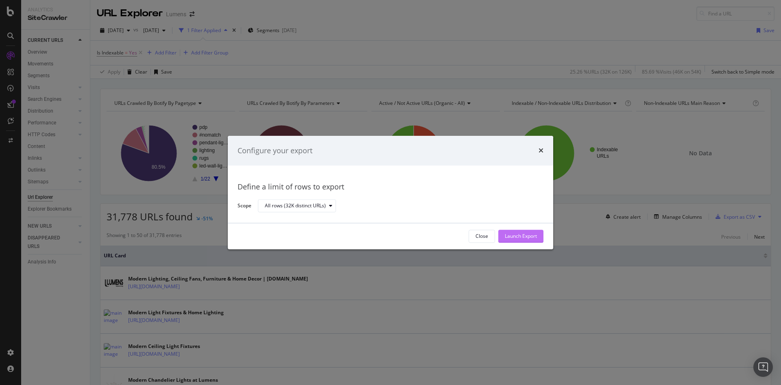 This screenshot has height=385, width=781. Describe the element at coordinates (297, 206) in the screenshot. I see `button: All rows (32K distinct URLs)` at that location.